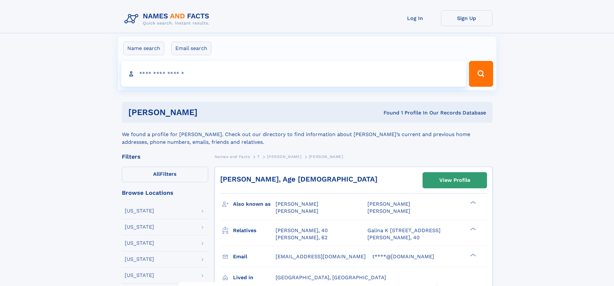 This screenshot has height=286, width=614. I want to click on a: Names and Facts, so click(232, 156).